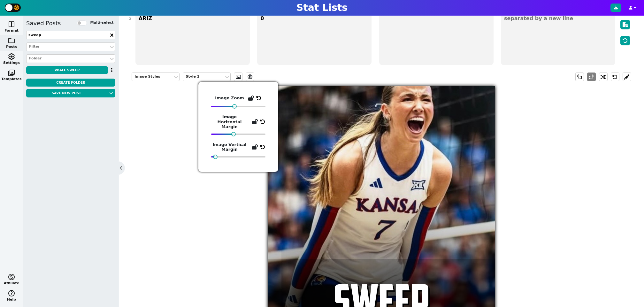  I want to click on button: redo, so click(591, 77).